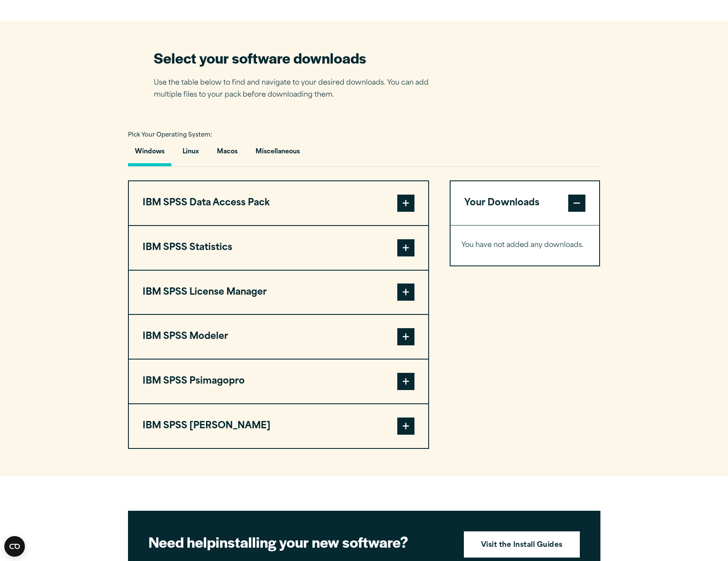 The width and height of the screenshot is (728, 561). Describe the element at coordinates (14, 547) in the screenshot. I see `button: Open CMP widget` at that location.